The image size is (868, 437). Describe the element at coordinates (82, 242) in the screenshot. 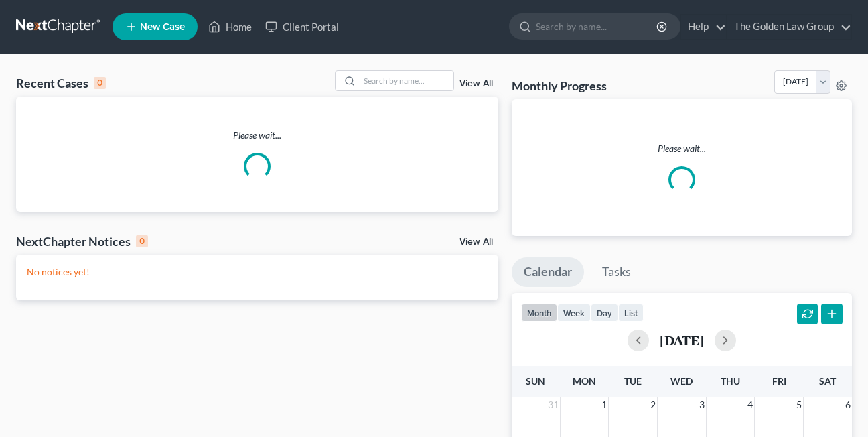

I see `div: NextChapter Notices` at that location.